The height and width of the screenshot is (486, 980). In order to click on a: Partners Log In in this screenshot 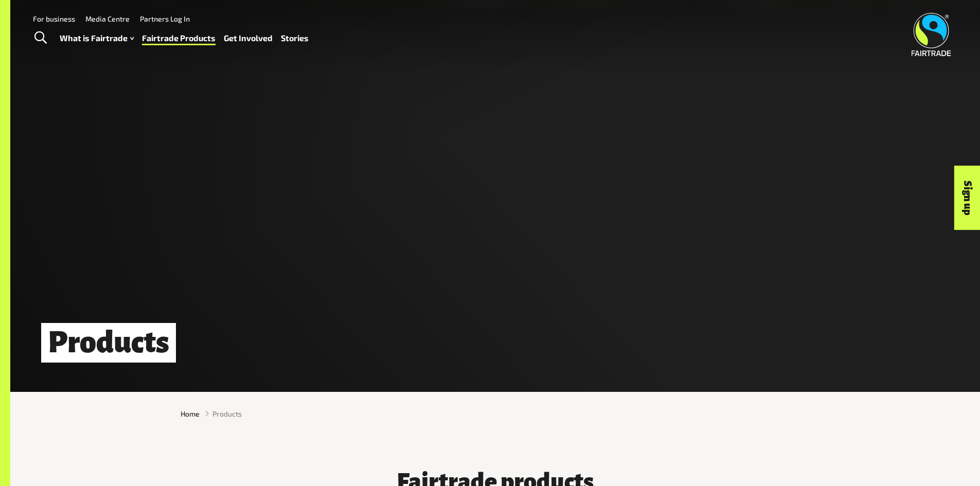, I will do `click(164, 19)`.